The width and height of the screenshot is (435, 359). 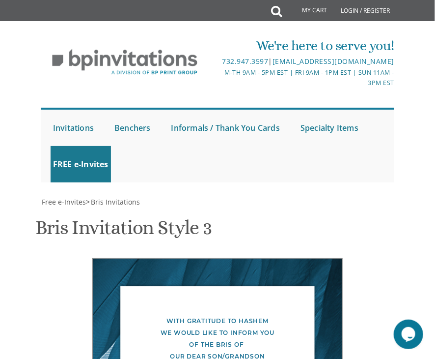 I want to click on a: My Cart, so click(x=308, y=11).